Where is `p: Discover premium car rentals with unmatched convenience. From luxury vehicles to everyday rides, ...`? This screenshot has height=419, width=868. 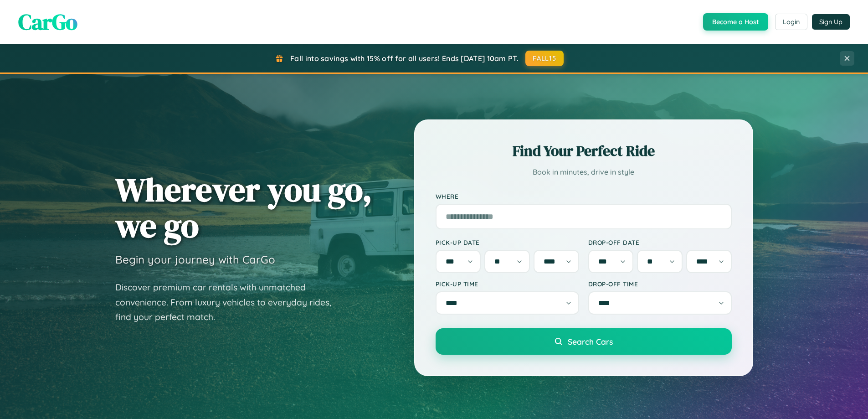 p: Discover premium car rentals with unmatched convenience. From luxury vehicles to everyday rides, ... is located at coordinates (229, 303).